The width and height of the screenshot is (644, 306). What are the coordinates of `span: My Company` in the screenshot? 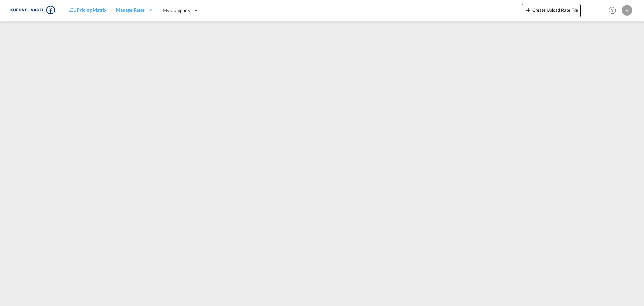 It's located at (177, 10).